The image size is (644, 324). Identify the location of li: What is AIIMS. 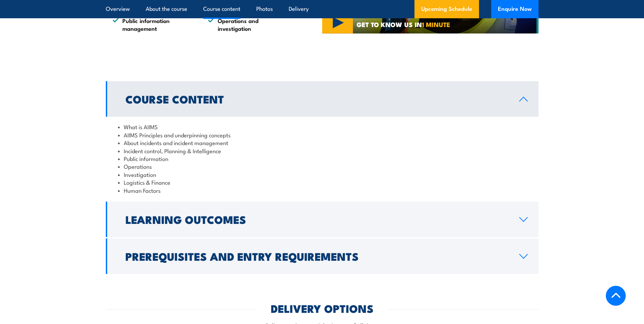
(322, 126).